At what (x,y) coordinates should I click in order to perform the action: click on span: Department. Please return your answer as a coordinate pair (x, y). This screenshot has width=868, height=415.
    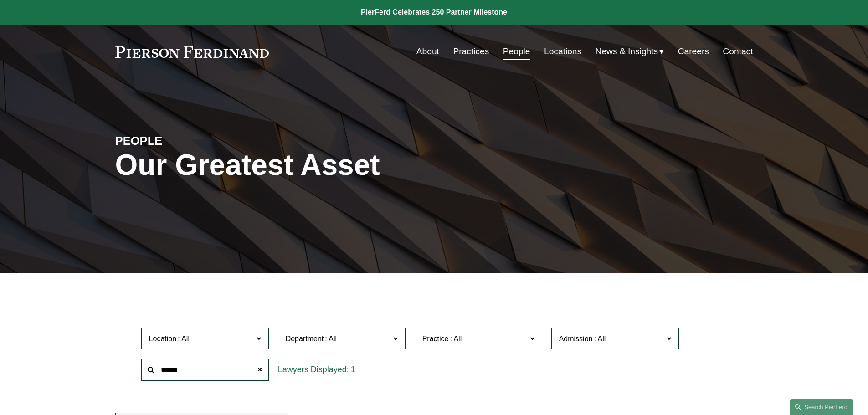
    Looking at the image, I should click on (305, 338).